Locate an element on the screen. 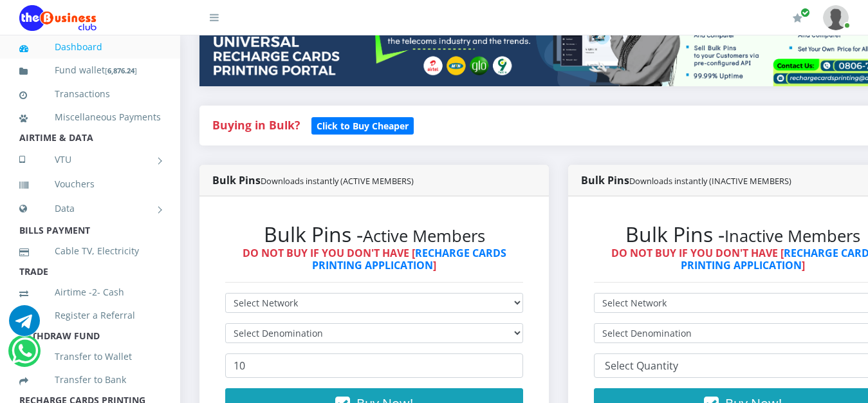 Image resolution: width=868 pixels, height=403 pixels. h2: Bulk Pins - is located at coordinates (374, 234).